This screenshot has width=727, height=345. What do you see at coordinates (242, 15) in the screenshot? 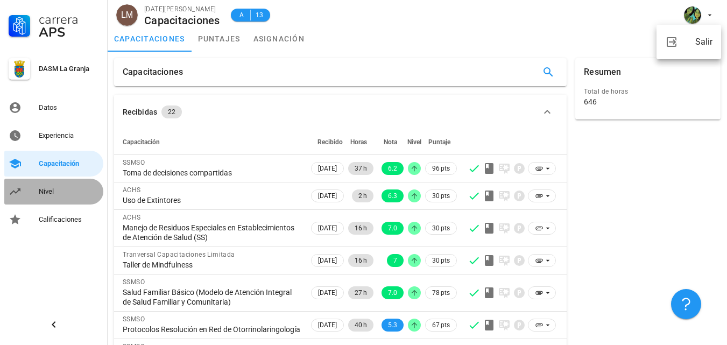
I see `span: A` at bounding box center [242, 15].